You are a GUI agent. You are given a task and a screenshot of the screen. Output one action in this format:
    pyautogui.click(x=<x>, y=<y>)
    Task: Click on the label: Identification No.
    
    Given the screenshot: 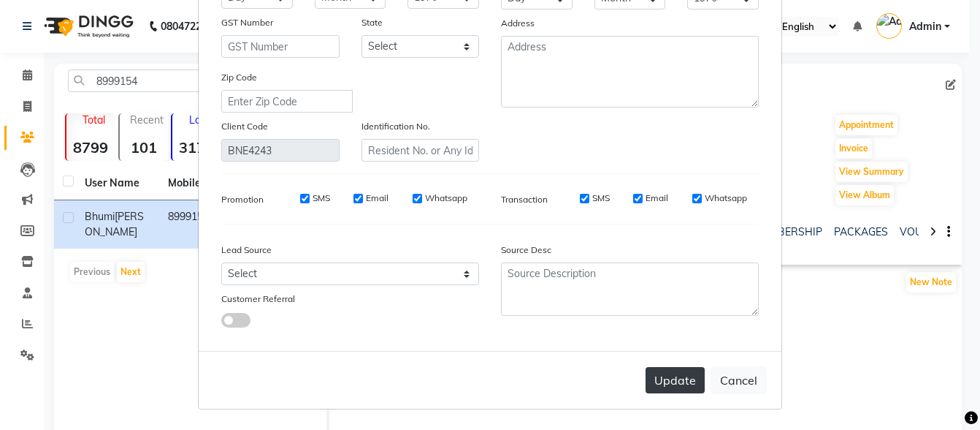 What is the action you would take?
    pyautogui.click(x=396, y=127)
    